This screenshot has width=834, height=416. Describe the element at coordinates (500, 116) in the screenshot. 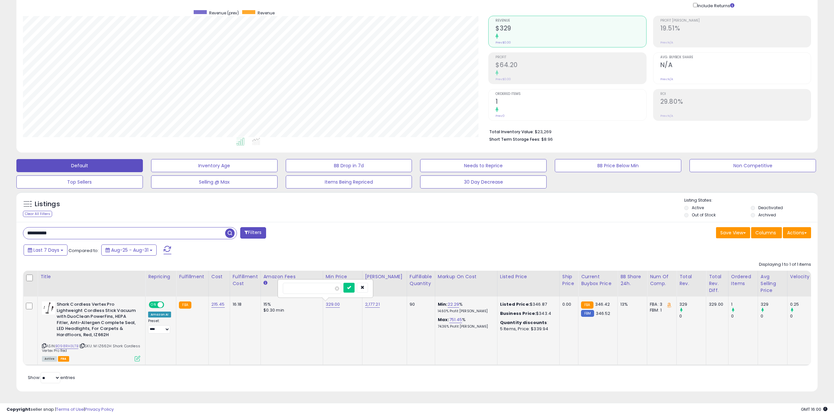

I see `small: Prev: 0` at that location.